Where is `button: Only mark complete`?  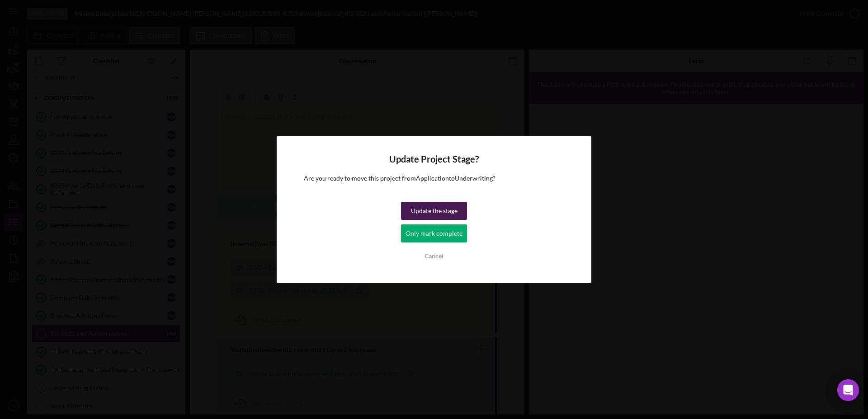 button: Only mark complete is located at coordinates (434, 234).